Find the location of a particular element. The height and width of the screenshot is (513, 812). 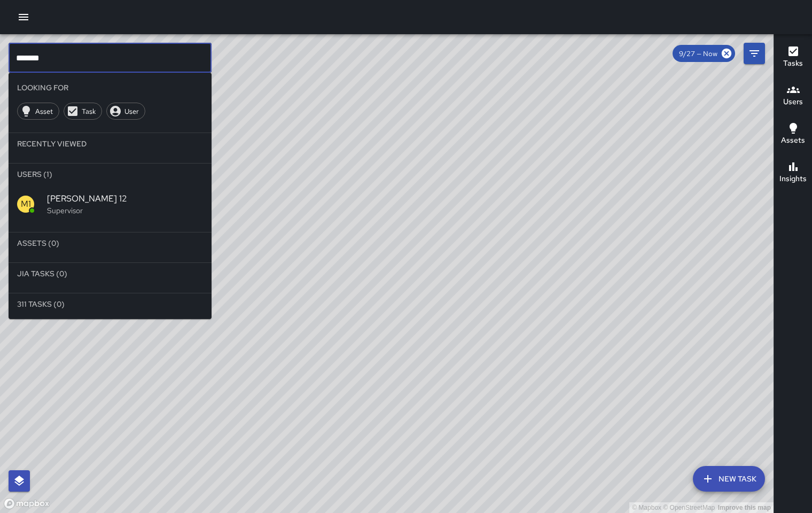

p: M1 is located at coordinates (26, 204).